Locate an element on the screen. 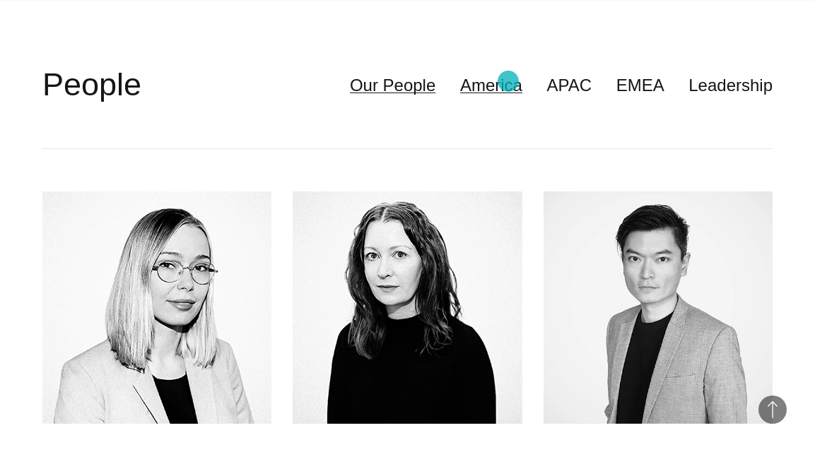 The image size is (815, 452). a: Leadership is located at coordinates (730, 85).